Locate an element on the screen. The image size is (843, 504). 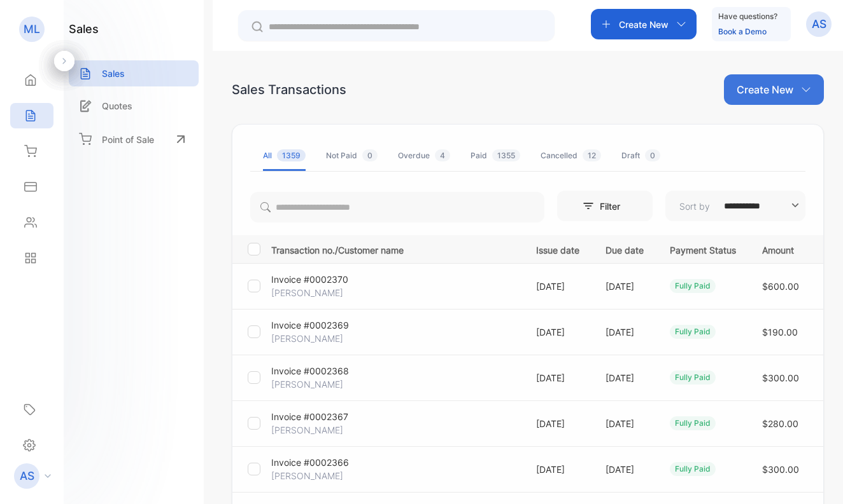
p: Amount is located at coordinates (780, 249).